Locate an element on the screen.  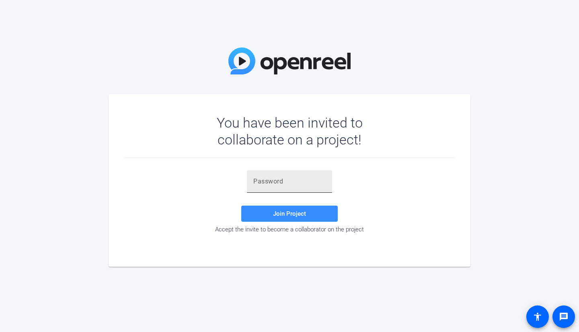
mat-icon: message is located at coordinates (564, 317).